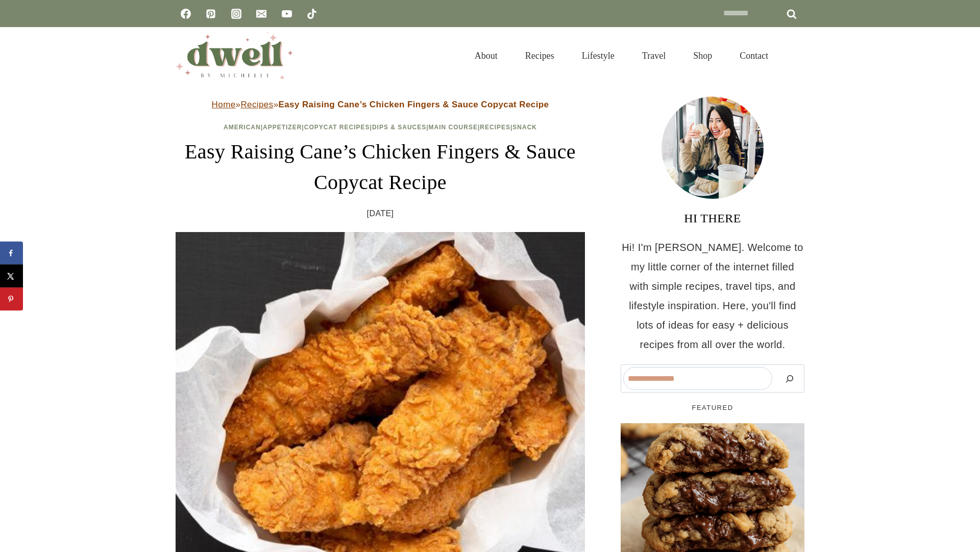 The width and height of the screenshot is (980, 552). What do you see at coordinates (312, 14) in the screenshot?
I see `a: TikTok` at bounding box center [312, 14].